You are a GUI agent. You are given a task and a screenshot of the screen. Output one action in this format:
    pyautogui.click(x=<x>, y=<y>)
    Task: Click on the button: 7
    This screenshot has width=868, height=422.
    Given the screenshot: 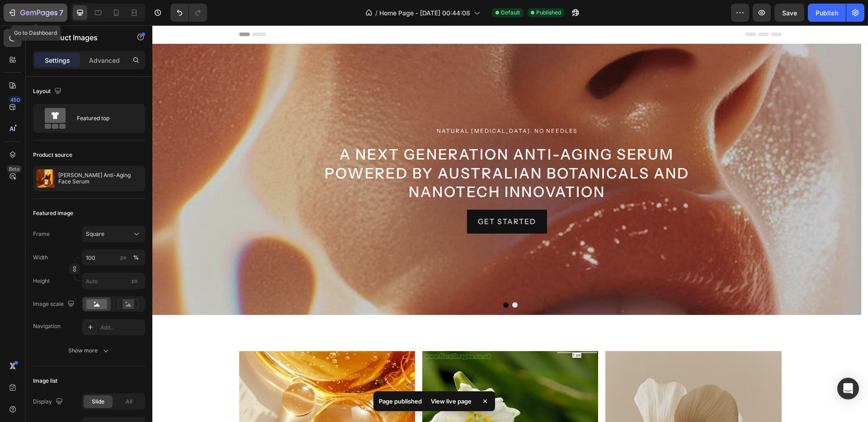 What is the action you would take?
    pyautogui.click(x=35, y=13)
    